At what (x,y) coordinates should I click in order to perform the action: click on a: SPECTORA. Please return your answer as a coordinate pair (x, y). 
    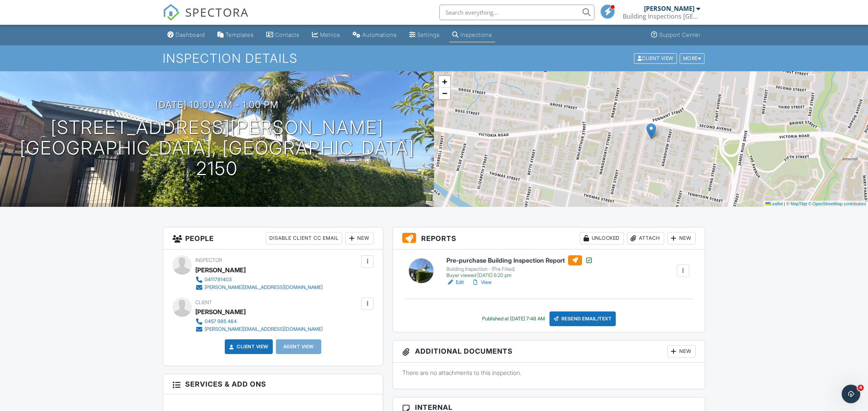
    Looking at the image, I should click on (206, 19).